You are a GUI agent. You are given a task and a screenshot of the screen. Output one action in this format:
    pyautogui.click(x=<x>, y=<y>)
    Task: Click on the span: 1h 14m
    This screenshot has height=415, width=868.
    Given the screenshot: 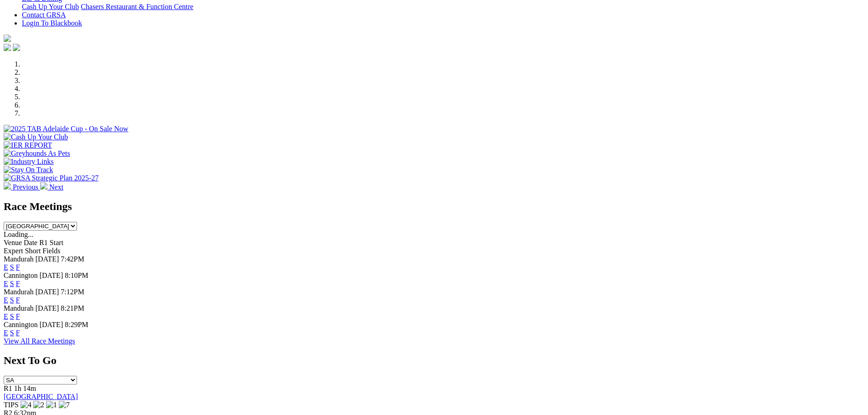 What is the action you would take?
    pyautogui.click(x=25, y=388)
    